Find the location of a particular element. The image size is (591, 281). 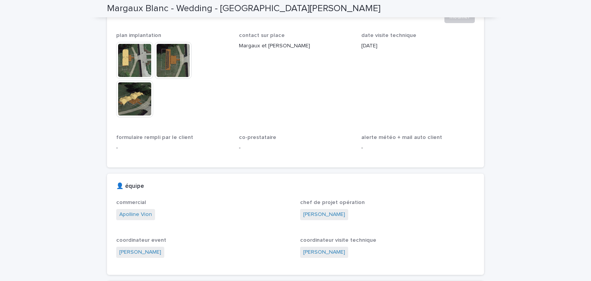

span: contact sur place is located at coordinates (262, 35).